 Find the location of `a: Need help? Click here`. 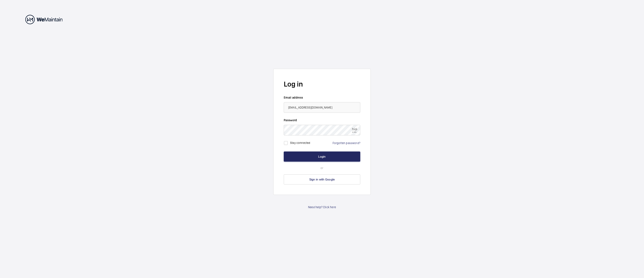

a: Need help? Click here is located at coordinates (322, 207).